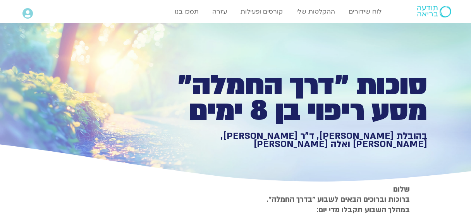 This screenshot has width=471, height=218. What do you see at coordinates (220, 12) in the screenshot?
I see `a: עזרה` at bounding box center [220, 12].